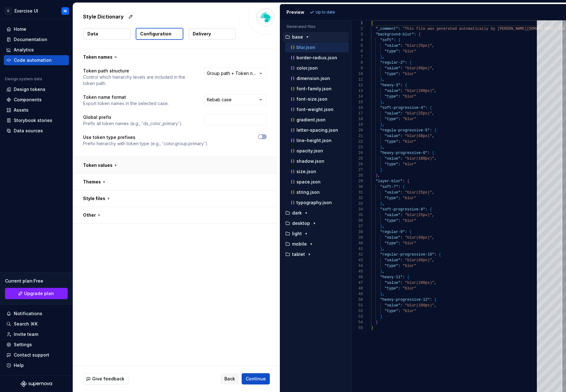  I want to click on button: opacity.json, so click(317, 151).